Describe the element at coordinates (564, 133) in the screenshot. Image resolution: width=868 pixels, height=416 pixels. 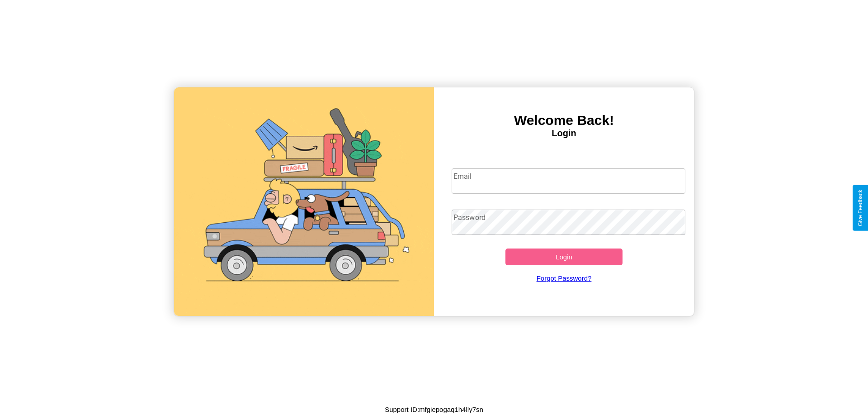
I see `h4: Login` at that location.